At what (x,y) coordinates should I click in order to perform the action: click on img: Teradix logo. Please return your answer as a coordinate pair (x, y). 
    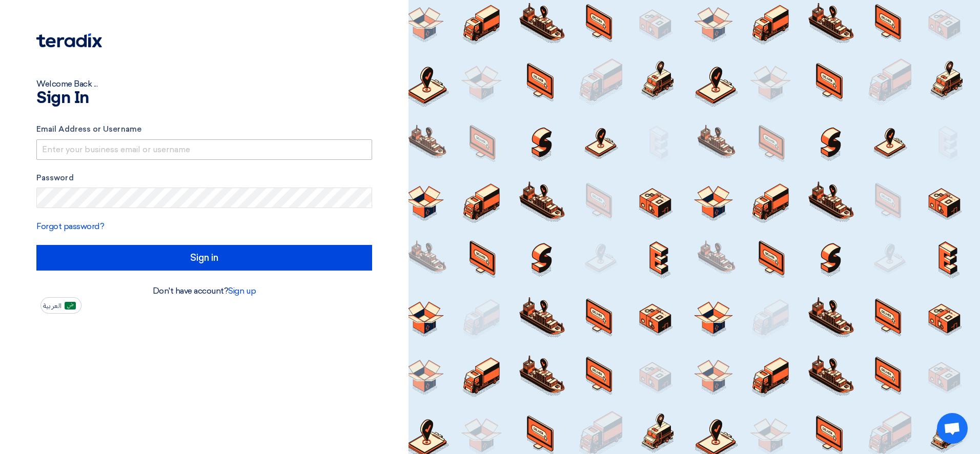
    Looking at the image, I should click on (69, 40).